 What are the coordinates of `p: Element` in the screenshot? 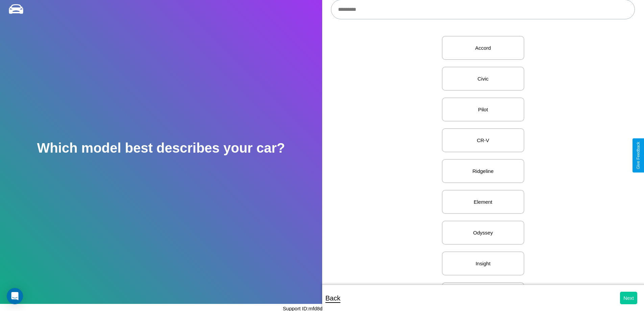 It's located at (483, 202).